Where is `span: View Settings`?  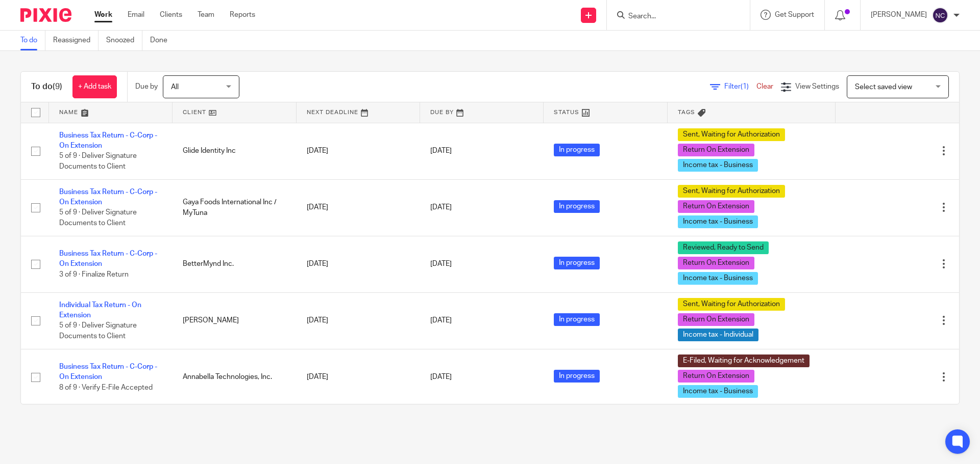 span: View Settings is located at coordinates (817, 87).